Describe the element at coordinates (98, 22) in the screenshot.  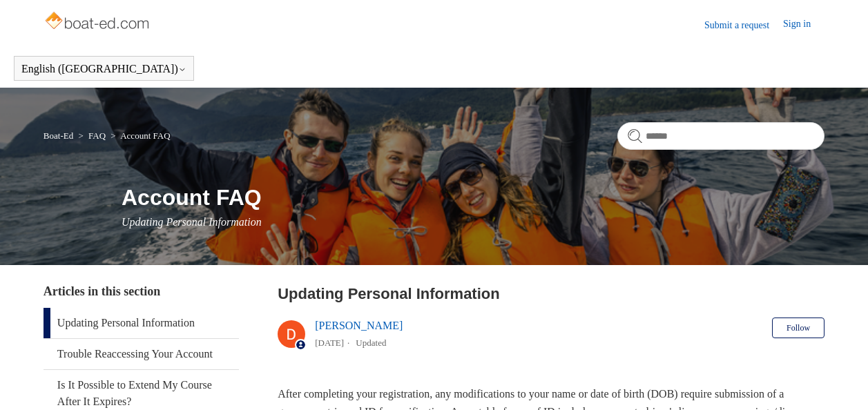
I see `img: Boat-Ed Help Center home page` at that location.